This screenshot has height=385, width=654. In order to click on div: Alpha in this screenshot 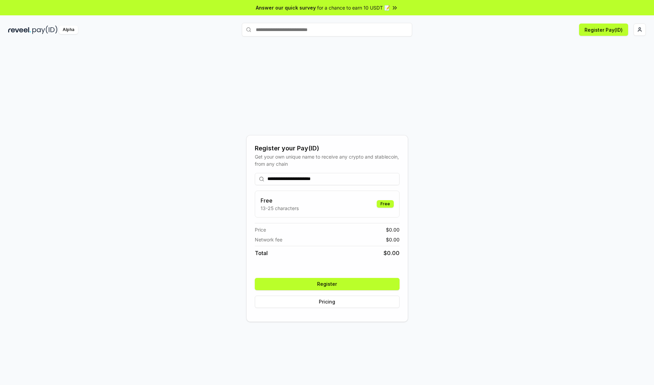, I will do `click(68, 30)`.